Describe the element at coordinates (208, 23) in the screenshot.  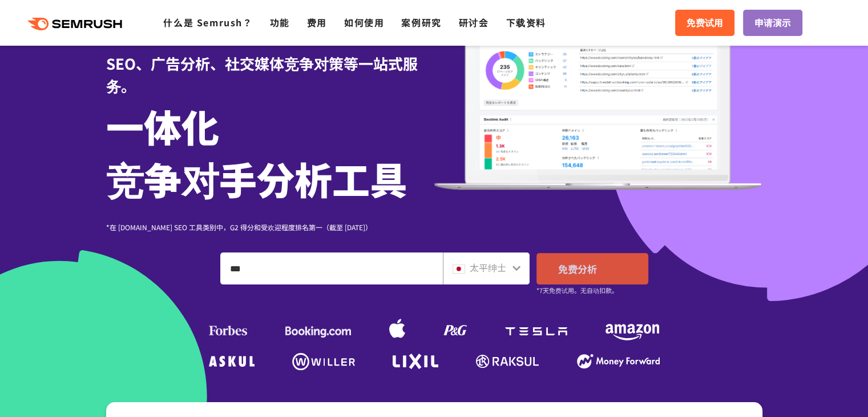
I see `font: 什么是 Semrush？` at that location.